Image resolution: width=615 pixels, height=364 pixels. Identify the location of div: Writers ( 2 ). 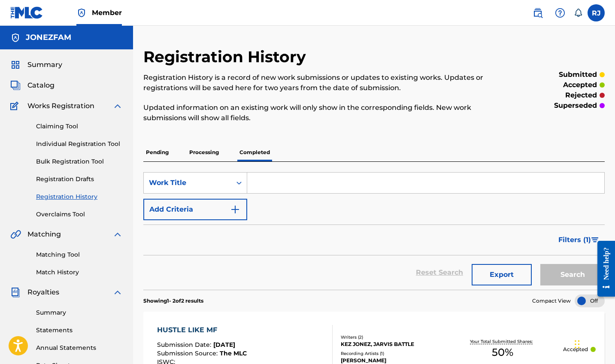
(391, 337).